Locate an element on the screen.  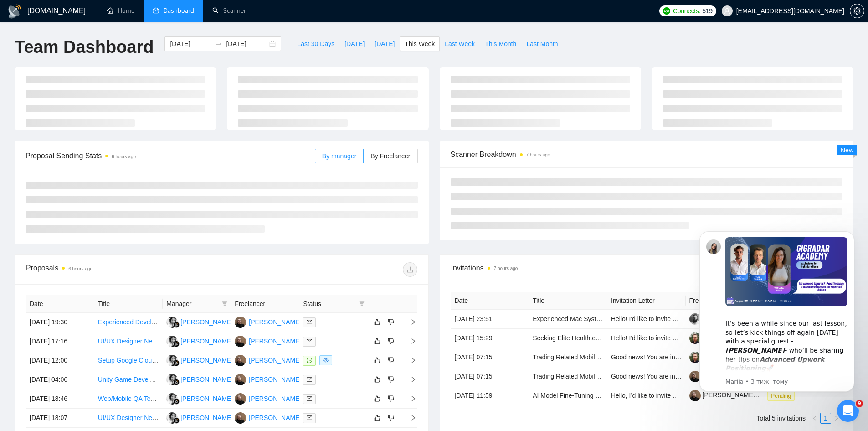
li: Total 5 invitations is located at coordinates (781, 418).